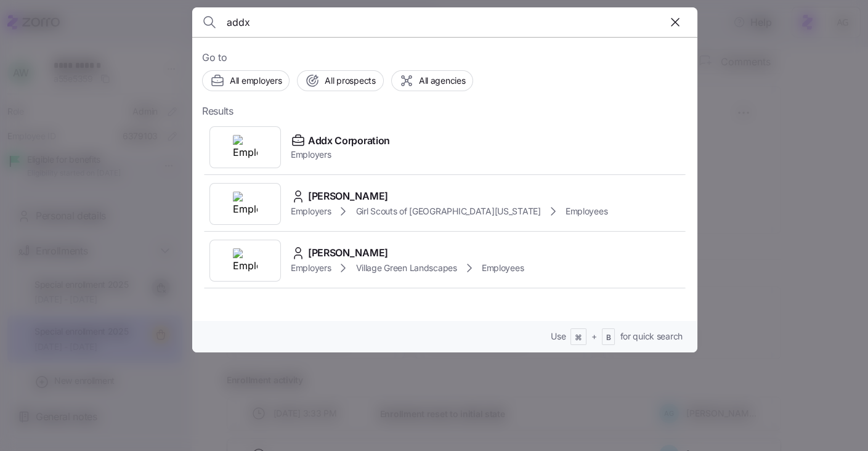  What do you see at coordinates (246, 81) in the screenshot?
I see `button: All employers` at bounding box center [246, 81].